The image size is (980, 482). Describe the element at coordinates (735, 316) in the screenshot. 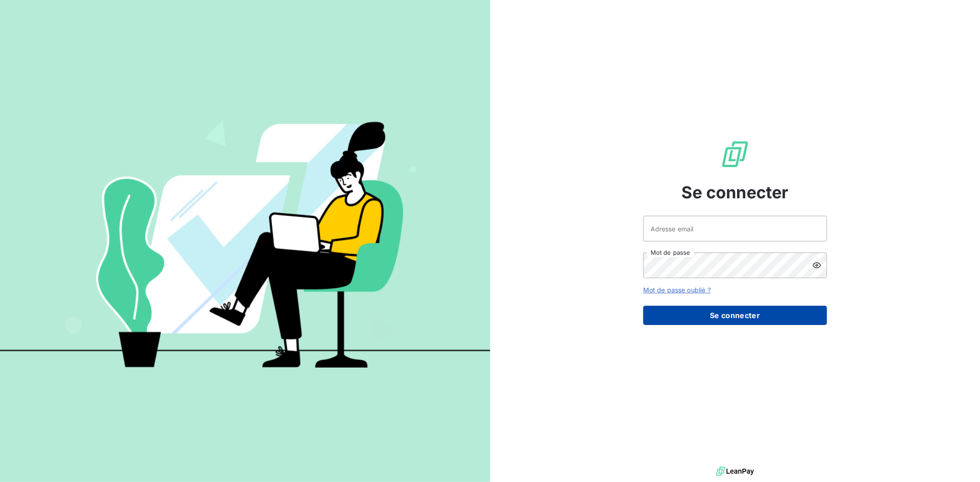

I see `button: Se connecter` at that location.